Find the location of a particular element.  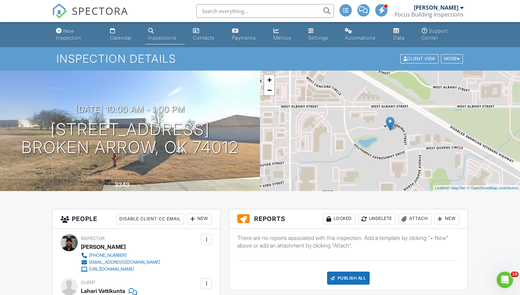

div: Focus Building Inspections is located at coordinates (429, 14).